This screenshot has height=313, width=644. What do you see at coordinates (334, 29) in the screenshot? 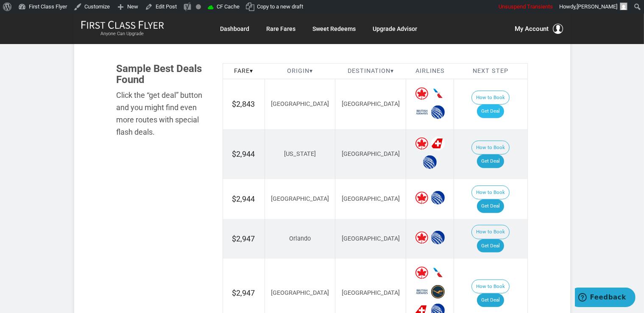
I see `a: Sweet Redeems` at bounding box center [334, 29].